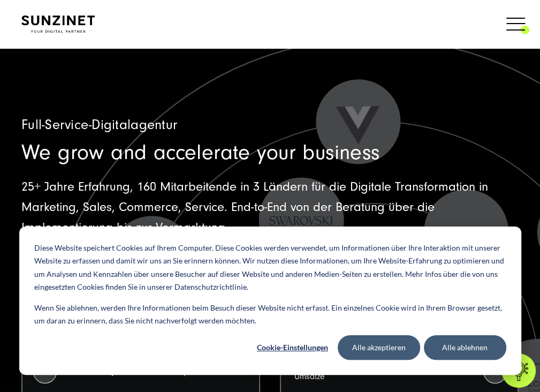 Image resolution: width=540 pixels, height=392 pixels. Describe the element at coordinates (58, 24) in the screenshot. I see `img: SUNZINET Full Service Digital Agentur` at that location.